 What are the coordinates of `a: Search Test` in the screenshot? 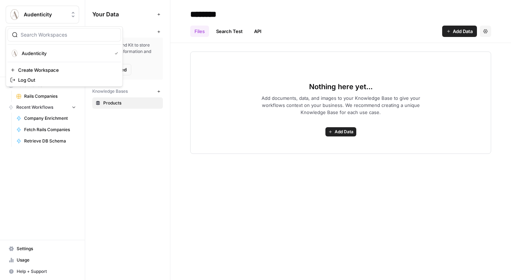 It's located at (229, 31).